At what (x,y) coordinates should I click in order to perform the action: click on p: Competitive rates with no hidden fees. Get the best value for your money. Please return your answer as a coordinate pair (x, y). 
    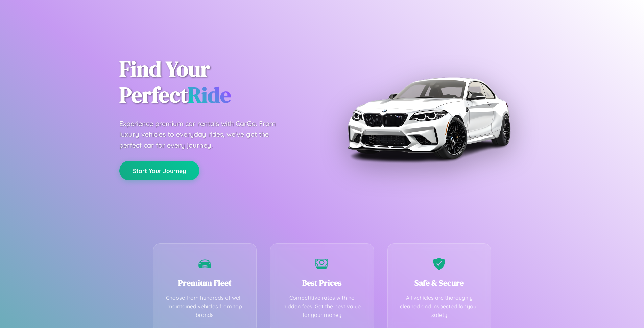
    Looking at the image, I should click on (322, 307).